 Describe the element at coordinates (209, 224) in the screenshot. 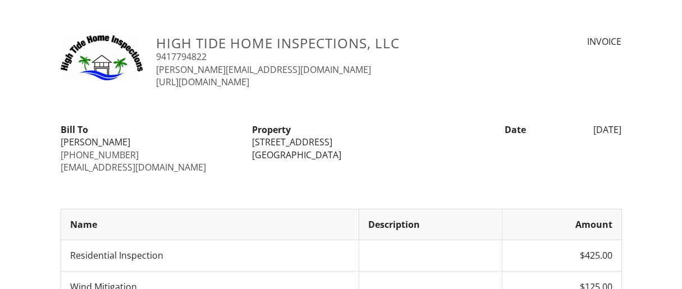

I see `th: Name` at that location.